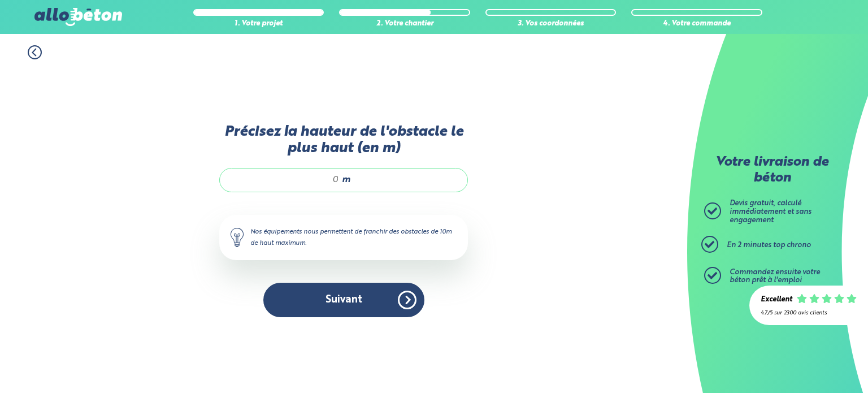  I want to click on div: 4. Votre commande, so click(697, 24).